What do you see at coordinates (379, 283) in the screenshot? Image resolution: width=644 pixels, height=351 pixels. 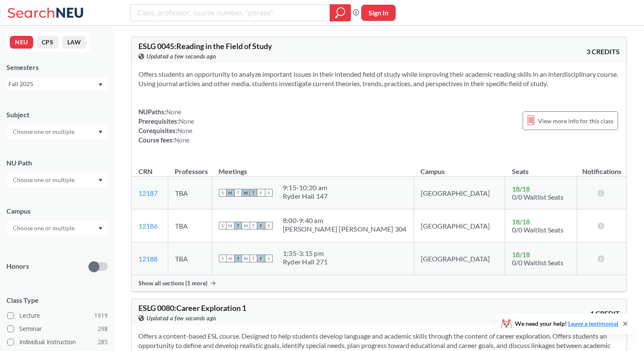 I see `div: Show all sections (1 more)` at bounding box center [379, 283].